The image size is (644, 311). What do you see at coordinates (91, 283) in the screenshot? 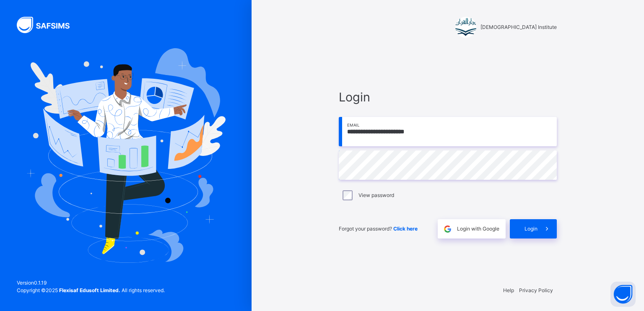
I see `span: Version 0.1.19` at bounding box center [91, 283].